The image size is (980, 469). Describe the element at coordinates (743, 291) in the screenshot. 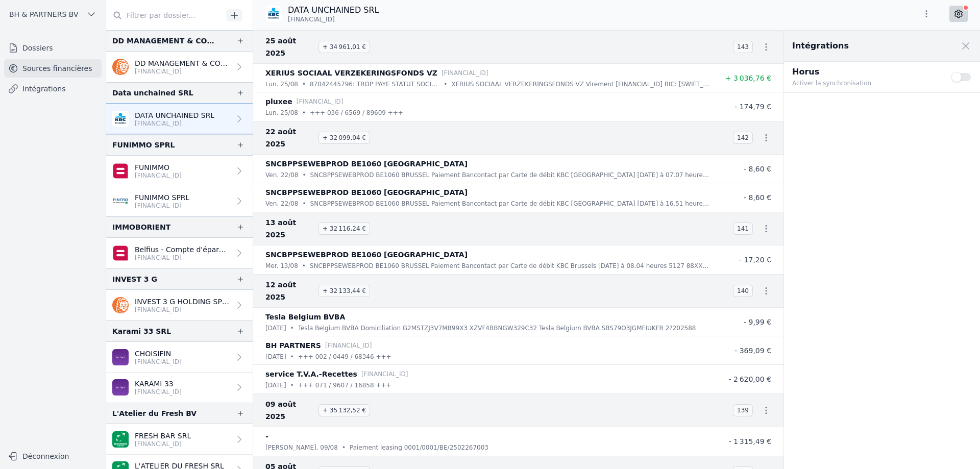

I see `span: 140` at that location.